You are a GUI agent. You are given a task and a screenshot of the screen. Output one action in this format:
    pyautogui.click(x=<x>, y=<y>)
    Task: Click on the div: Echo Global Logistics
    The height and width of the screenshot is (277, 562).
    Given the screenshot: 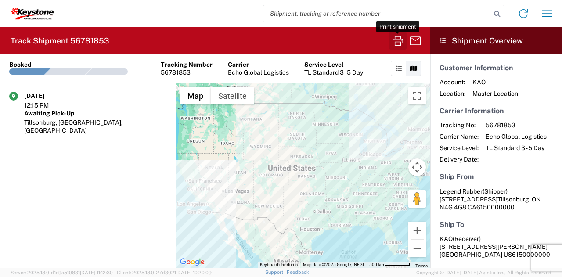 What is the action you would take?
    pyautogui.click(x=258, y=72)
    